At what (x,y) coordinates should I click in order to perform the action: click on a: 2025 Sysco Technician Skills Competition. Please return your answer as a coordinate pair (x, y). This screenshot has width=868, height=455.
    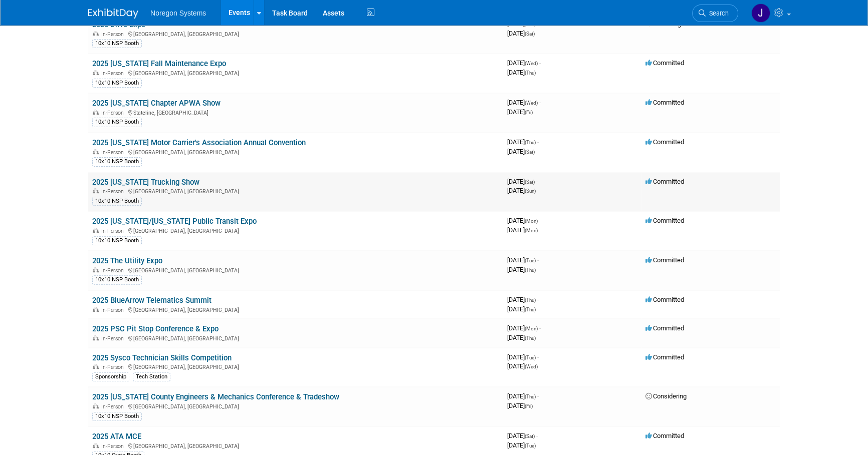
    Looking at the image, I should click on (162, 358).